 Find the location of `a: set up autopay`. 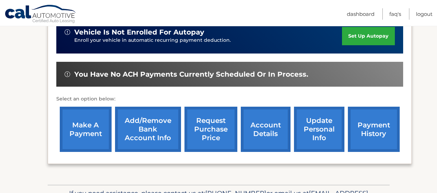

a: set up autopay is located at coordinates (369, 36).